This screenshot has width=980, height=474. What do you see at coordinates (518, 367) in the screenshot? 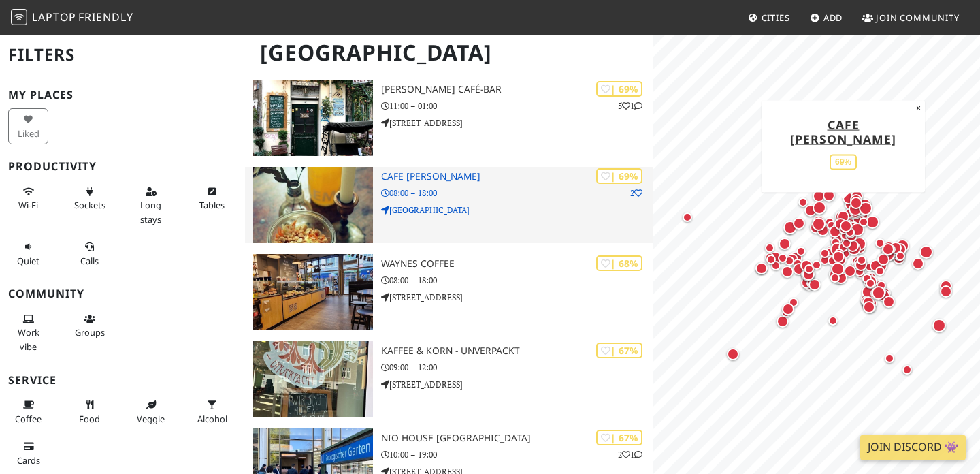
I see `p: 09:00 – 12:00` at bounding box center [518, 367].